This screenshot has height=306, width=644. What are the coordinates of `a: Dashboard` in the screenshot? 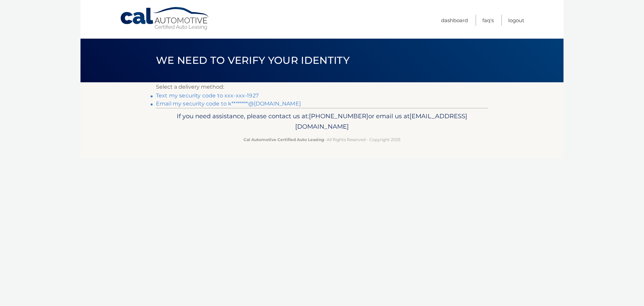 It's located at (455, 20).